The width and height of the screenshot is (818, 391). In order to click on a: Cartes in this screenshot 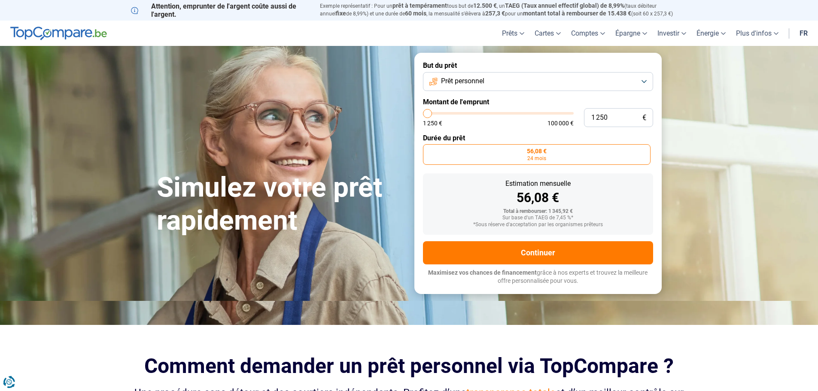, I will do `click(548, 33)`.